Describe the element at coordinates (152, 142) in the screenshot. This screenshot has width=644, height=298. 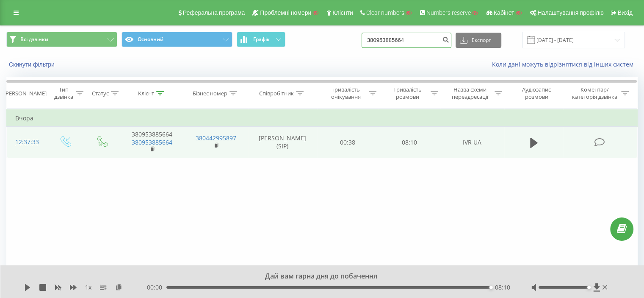
I see `a: 380953885664` at that location.